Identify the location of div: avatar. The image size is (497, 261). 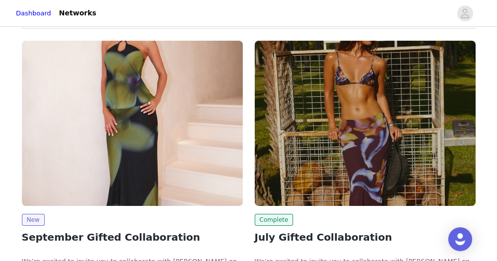
(464, 13).